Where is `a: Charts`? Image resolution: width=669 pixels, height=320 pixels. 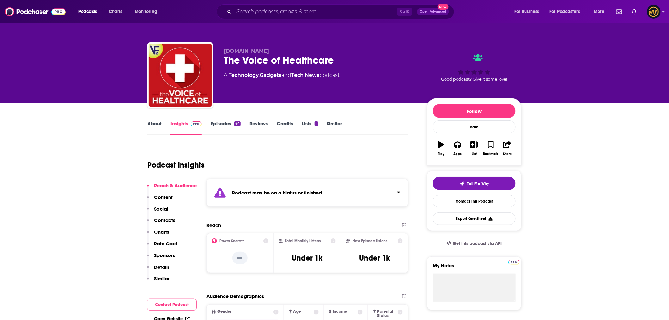
a: Charts is located at coordinates (115, 12).